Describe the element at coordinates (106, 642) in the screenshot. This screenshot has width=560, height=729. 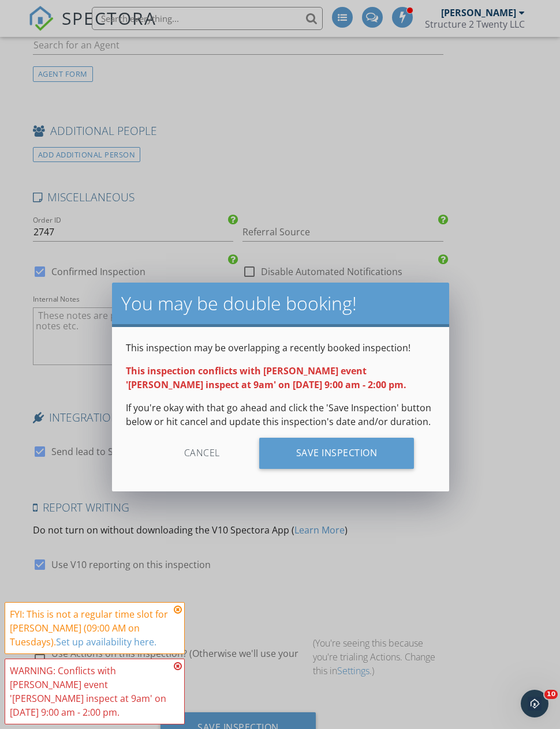
I see `a: Set up availability here.` at that location.